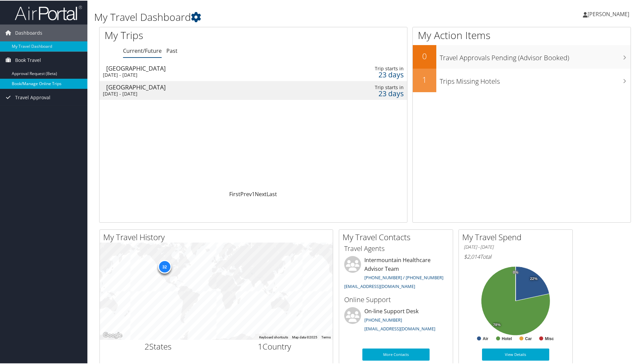  I want to click on span: Dashboards, so click(29, 32).